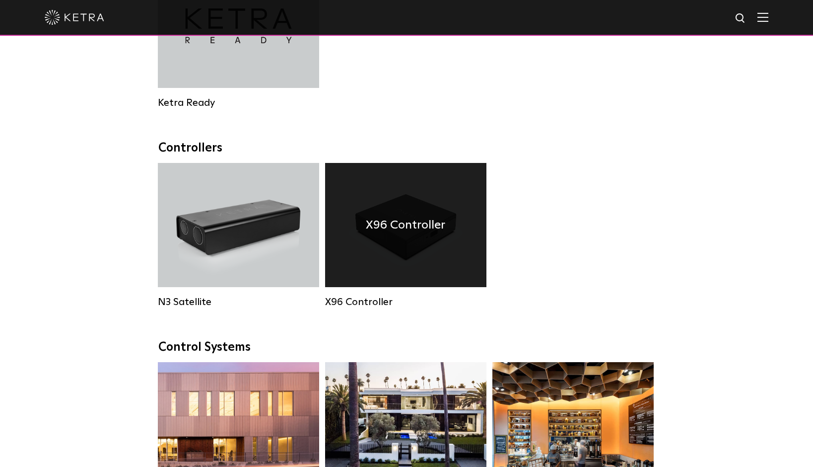  Describe the element at coordinates (406, 235) in the screenshot. I see `a: X96 Controller X96 Controller` at that location.